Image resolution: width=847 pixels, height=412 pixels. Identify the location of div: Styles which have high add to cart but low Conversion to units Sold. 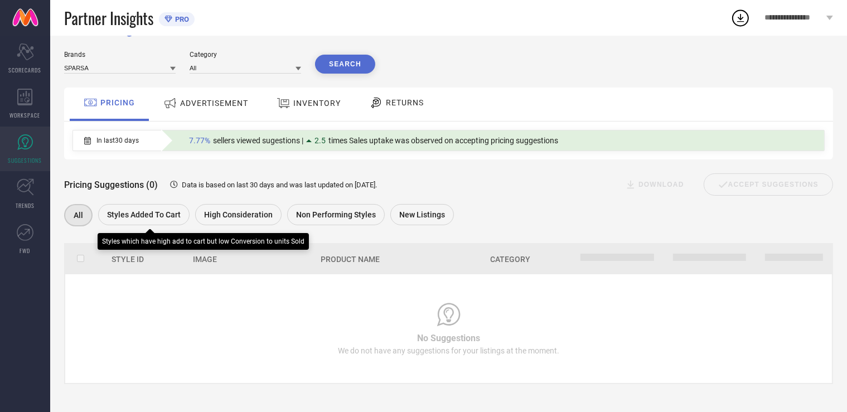
(203, 242).